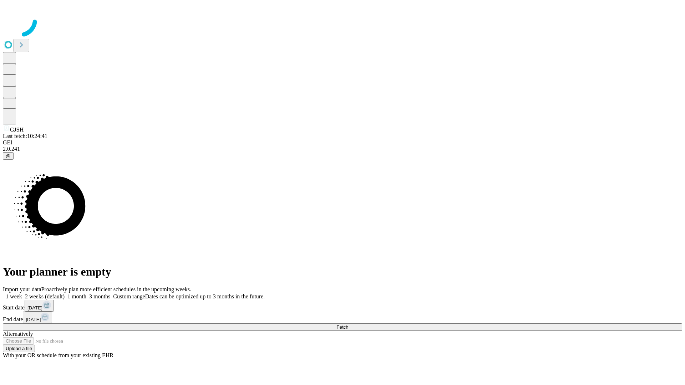  I want to click on button: Fetch, so click(342, 327).